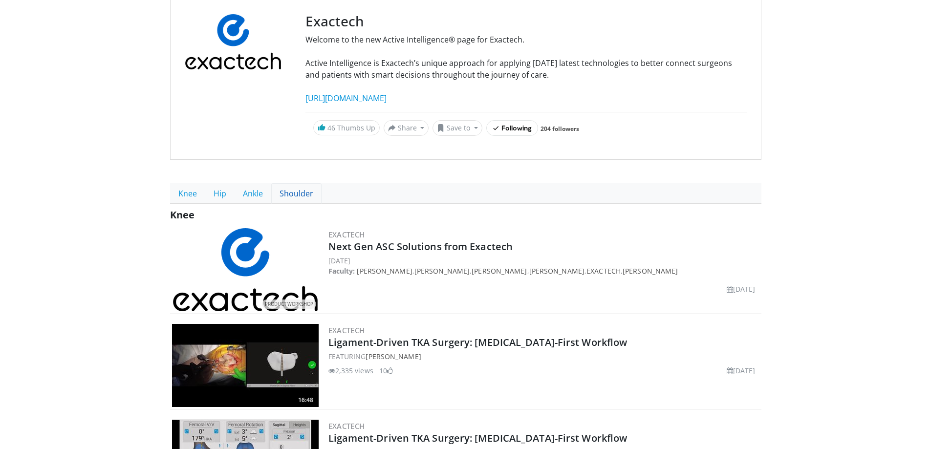 The width and height of the screenshot is (931, 449). I want to click on span: Knee, so click(182, 214).